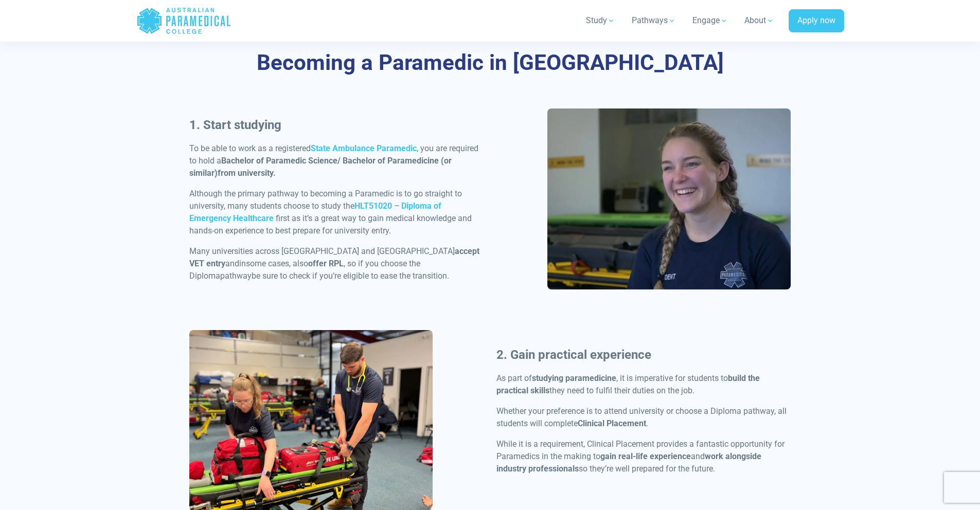 This screenshot has width=980, height=510. I want to click on p: To be able to work as a registered , you are required to hold a, so click(336, 161).